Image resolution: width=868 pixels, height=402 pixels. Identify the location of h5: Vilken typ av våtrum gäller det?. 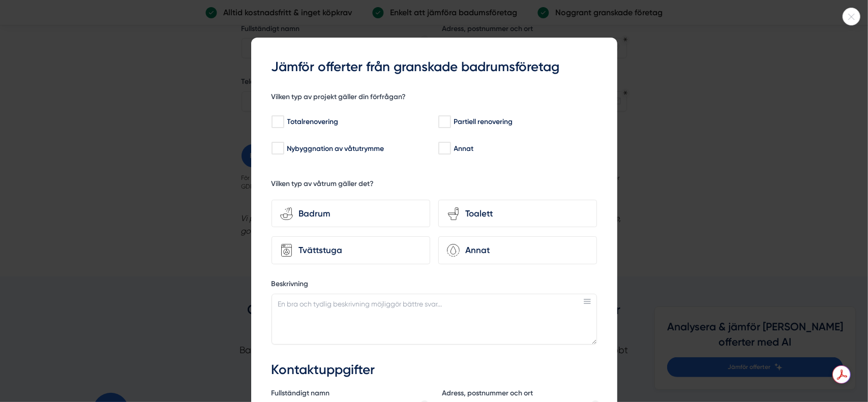
(323, 185).